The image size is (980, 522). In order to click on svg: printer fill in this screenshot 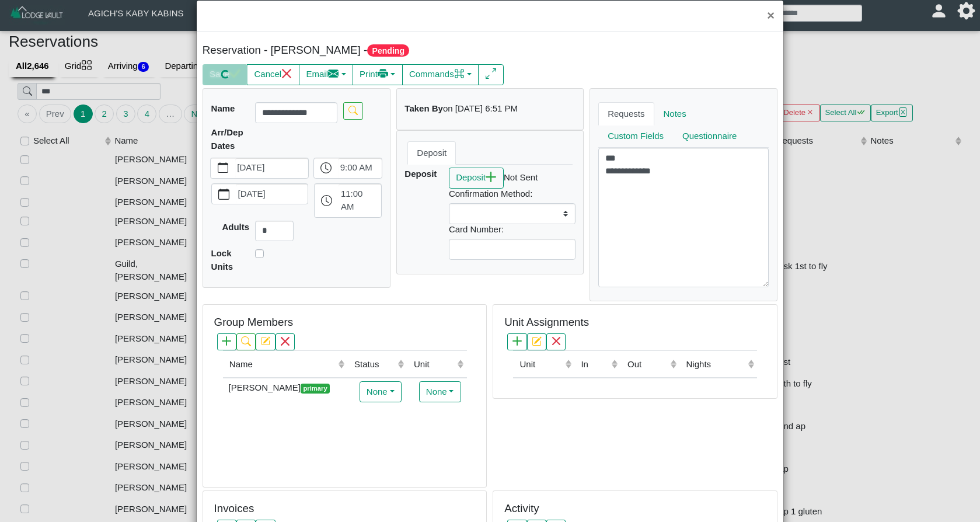, I will do `click(383, 74)`.